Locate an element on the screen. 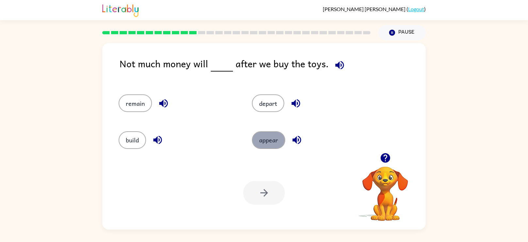  button: remain is located at coordinates (135, 103).